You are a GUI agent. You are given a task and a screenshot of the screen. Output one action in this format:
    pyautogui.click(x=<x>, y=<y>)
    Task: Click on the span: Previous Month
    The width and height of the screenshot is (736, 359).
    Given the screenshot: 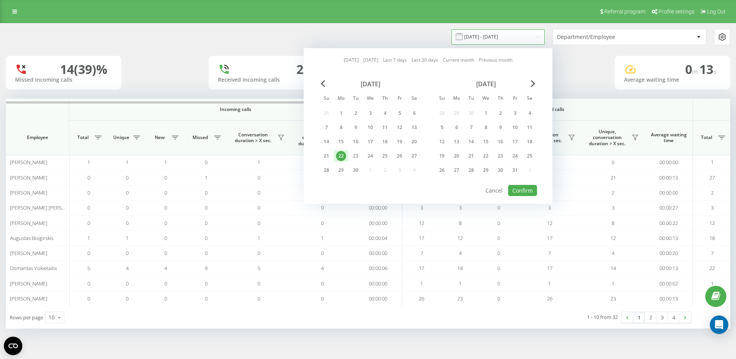 What is the action you would take?
    pyautogui.click(x=323, y=83)
    